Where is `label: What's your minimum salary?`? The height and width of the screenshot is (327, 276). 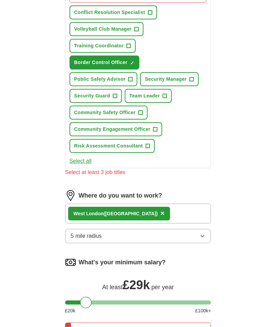
label: What's your minimum salary? is located at coordinates (122, 262).